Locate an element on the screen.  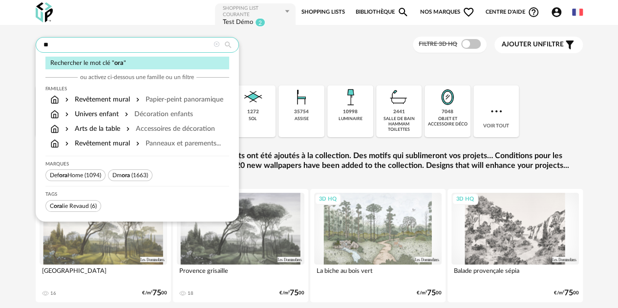
span: Magnify icon is located at coordinates (403, 12).